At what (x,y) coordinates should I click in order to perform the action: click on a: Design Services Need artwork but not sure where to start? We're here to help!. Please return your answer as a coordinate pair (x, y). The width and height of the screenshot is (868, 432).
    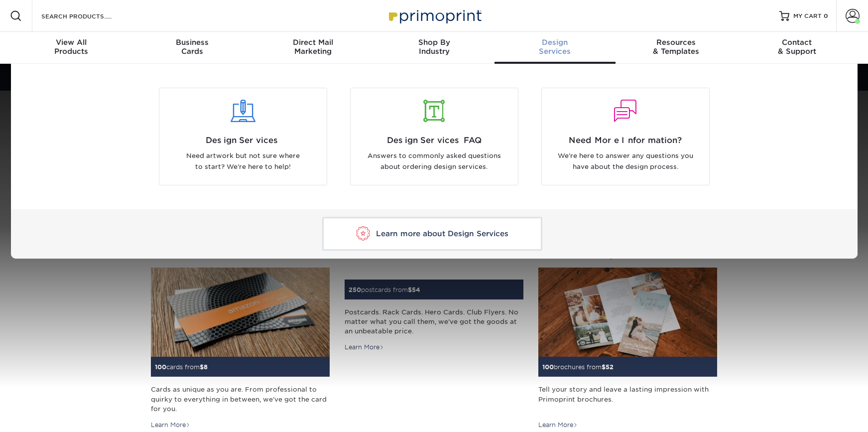
    Looking at the image, I should click on (243, 137).